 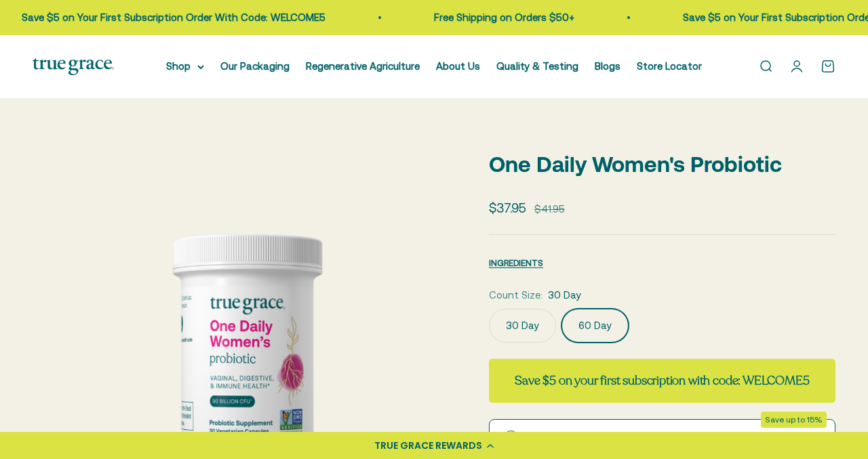 I want to click on a: Free Shipping on Orders $50+, so click(x=503, y=17).